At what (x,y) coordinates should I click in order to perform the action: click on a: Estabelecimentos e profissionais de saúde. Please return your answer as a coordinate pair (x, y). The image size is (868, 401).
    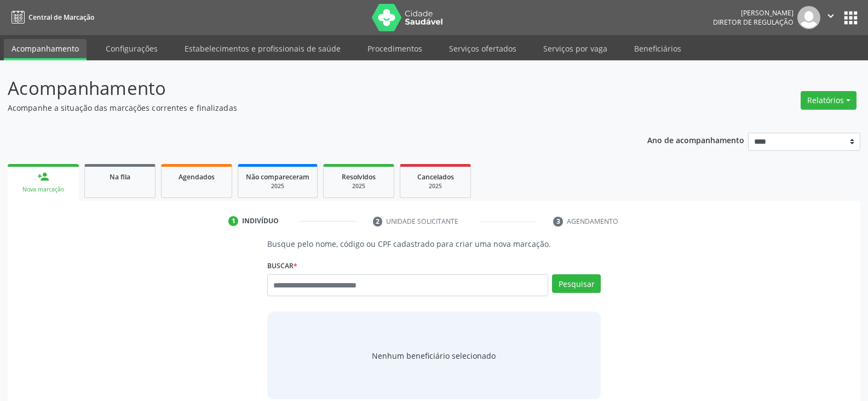
    Looking at the image, I should click on (262, 48).